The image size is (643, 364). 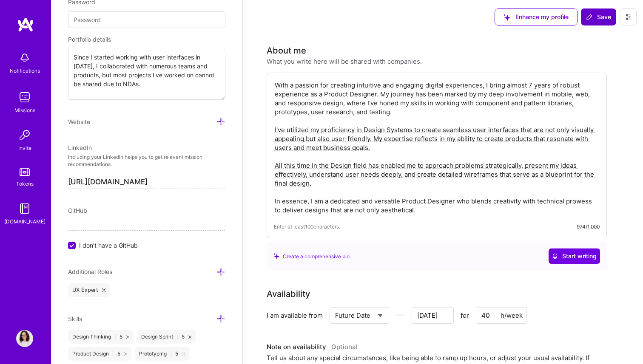 I want to click on span: Enter at least 100 characters., so click(x=307, y=227).